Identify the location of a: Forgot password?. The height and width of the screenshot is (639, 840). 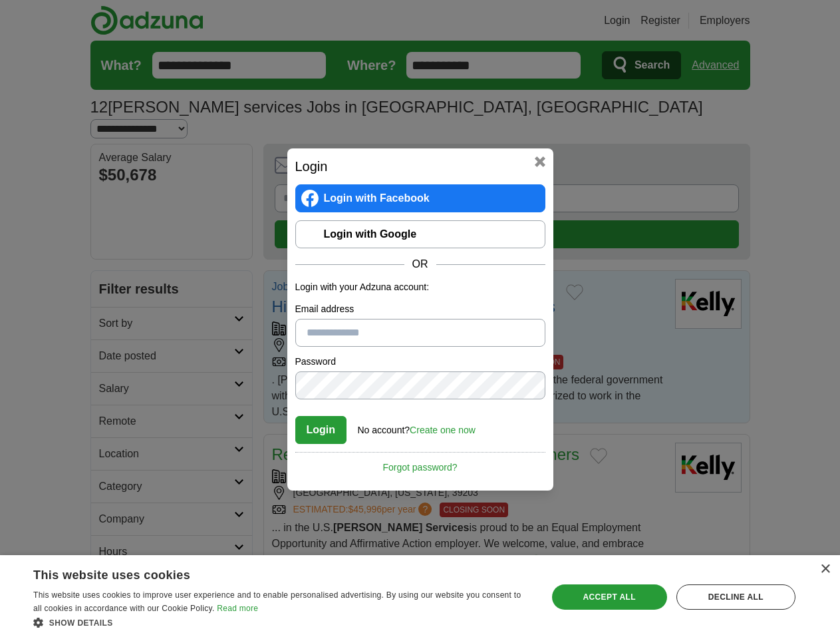
(420, 463).